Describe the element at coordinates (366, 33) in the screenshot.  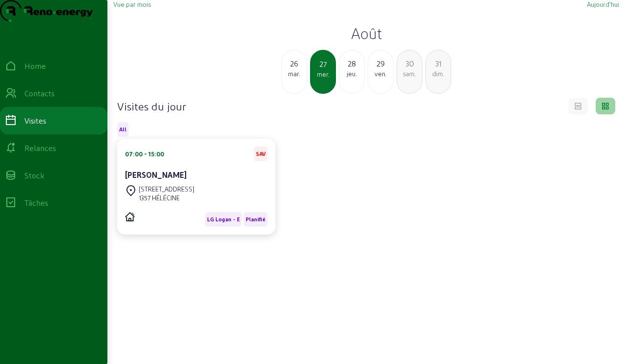
I see `h2: Août` at that location.